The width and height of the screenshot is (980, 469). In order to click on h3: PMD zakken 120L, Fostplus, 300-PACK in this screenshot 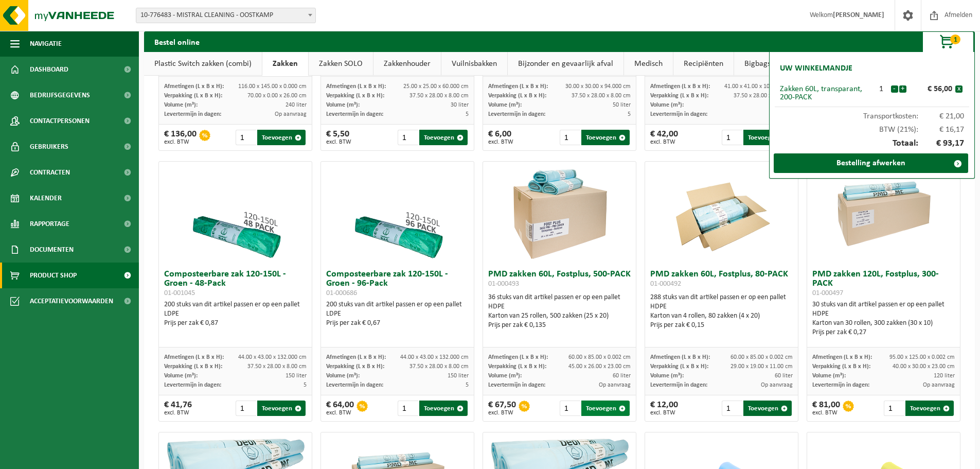, I will do `click(884, 284)`.